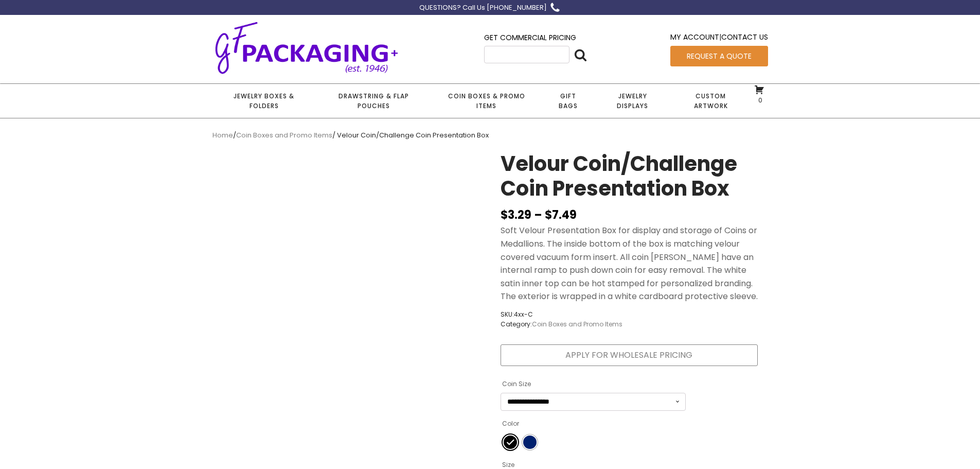  Describe the element at coordinates (594, 442) in the screenshot. I see `ul: Color` at that location.